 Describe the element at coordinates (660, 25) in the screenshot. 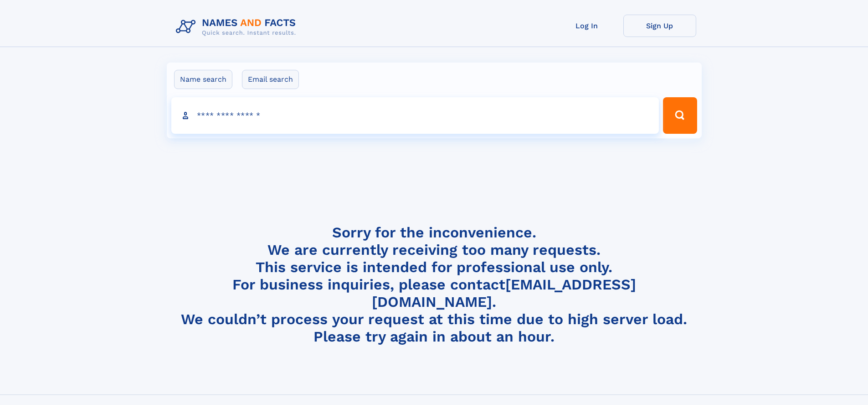

I see `a: Sign Up` at that location.